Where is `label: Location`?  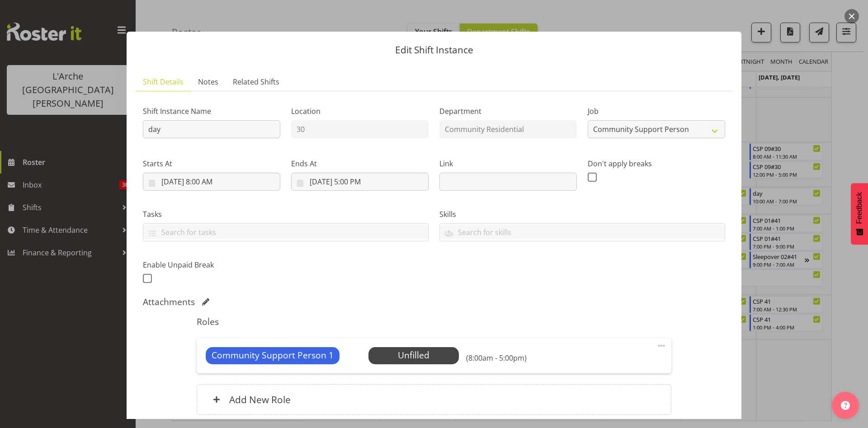 label: Location is located at coordinates (360, 111).